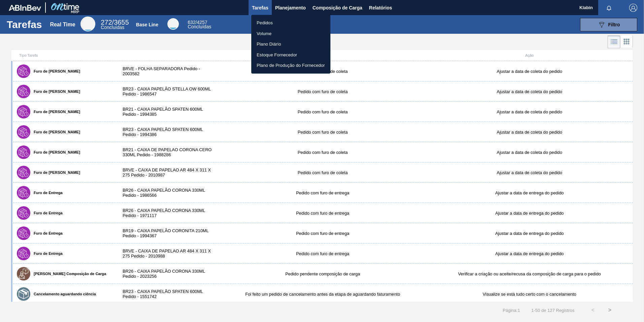 This screenshot has width=644, height=322. I want to click on li: Plano de Produção do Fornecedor, so click(291, 65).